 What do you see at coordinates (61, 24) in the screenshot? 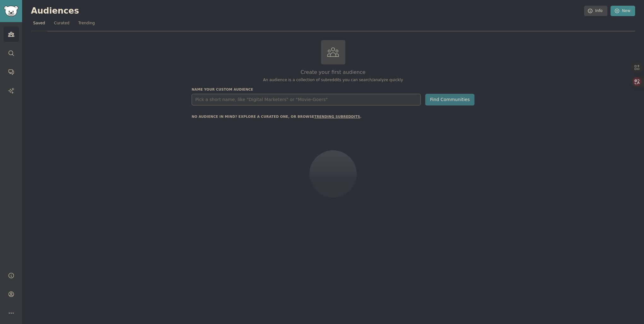
I see `a: Curated` at bounding box center [61, 24].